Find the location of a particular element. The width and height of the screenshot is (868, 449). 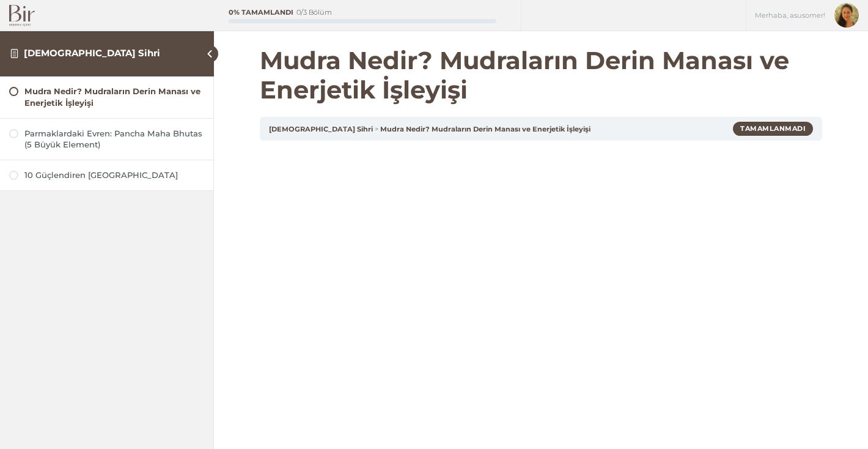

img: Bir Logo is located at coordinates (22, 16).